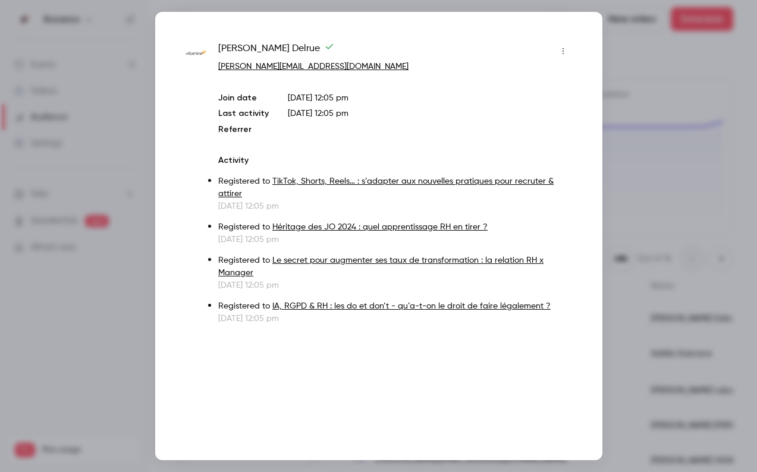  Describe the element at coordinates (386, 187) in the screenshot. I see `a: TikTok, Shorts, Reels… : s’adapter aux nouvelles pratiques pour recruter & attirer` at that location.